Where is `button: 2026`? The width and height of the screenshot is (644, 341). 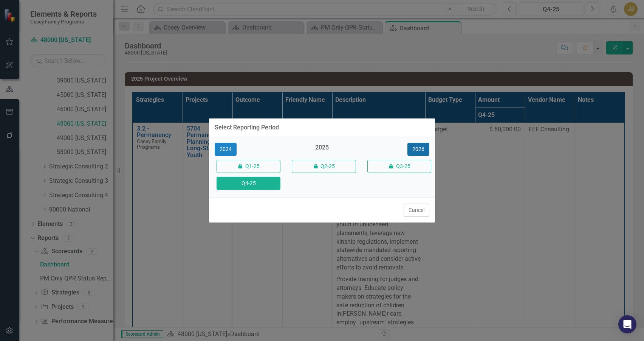 button: 2026 is located at coordinates (418, 149).